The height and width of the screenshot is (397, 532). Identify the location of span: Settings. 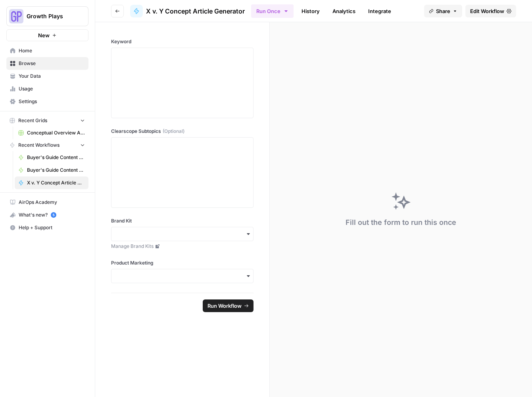
(52, 101).